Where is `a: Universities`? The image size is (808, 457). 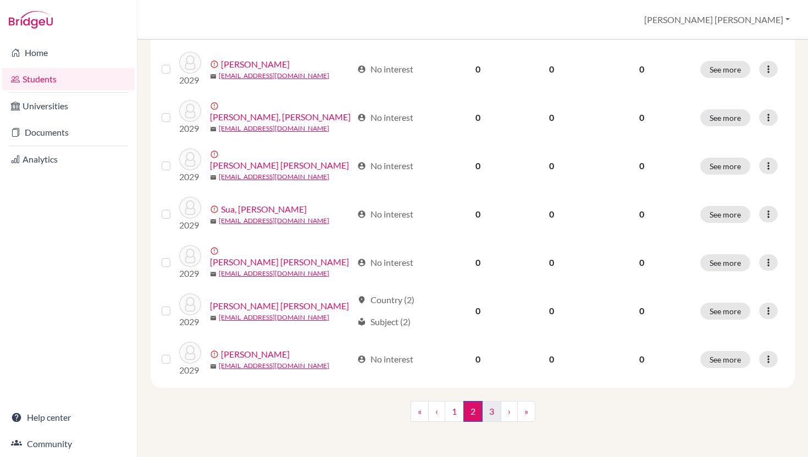
a: Universities is located at coordinates (68, 106).